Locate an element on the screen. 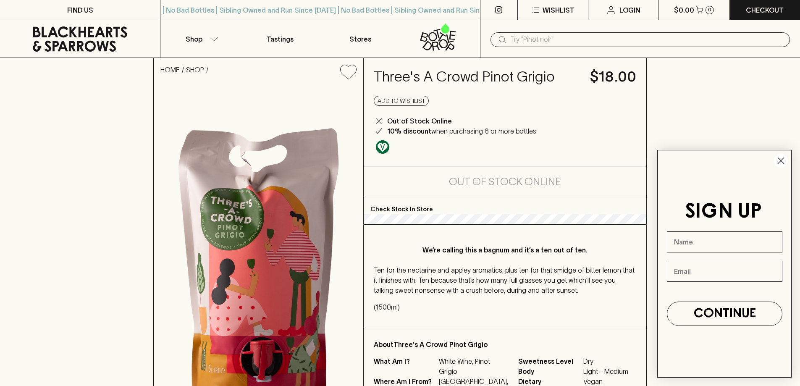 The image size is (800, 386). span: Dry is located at coordinates (610, 361).